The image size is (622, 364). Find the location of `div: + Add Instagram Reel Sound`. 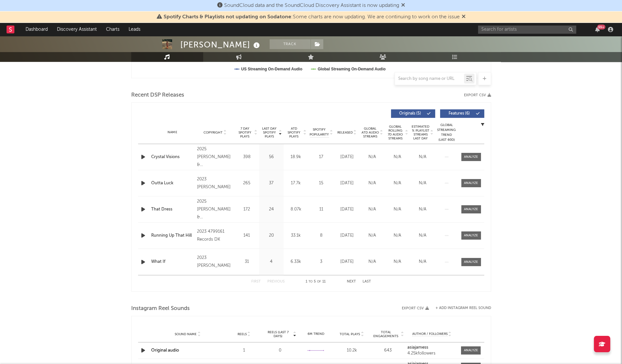

div: + Add Instagram Reel Sound is located at coordinates (461, 308).